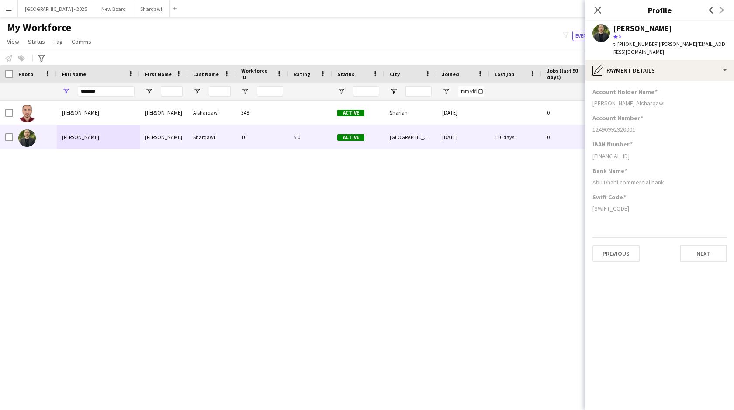  I want to click on img: Mohammed Sharqawi, so click(27, 138).